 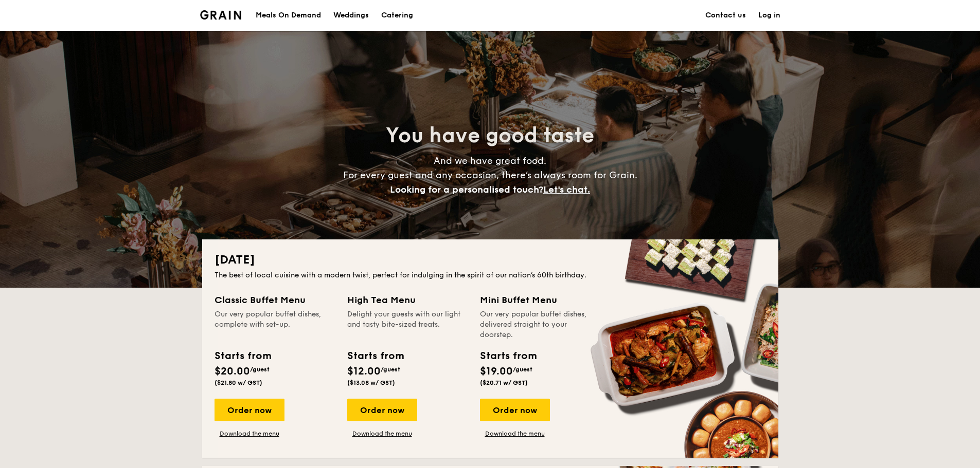 I want to click on span: And we have great food. For every guest and any occasion, there’s always room for Grain., so click(x=490, y=176).